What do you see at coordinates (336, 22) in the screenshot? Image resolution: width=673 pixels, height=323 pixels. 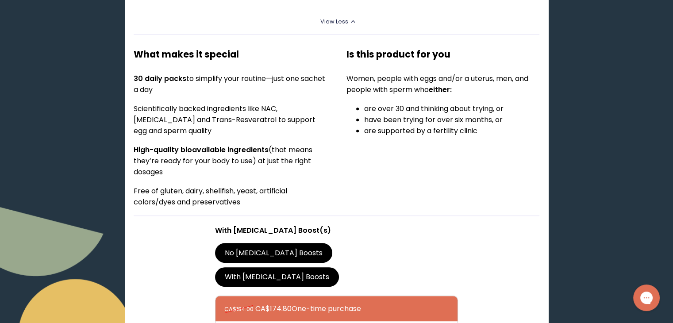 I see `summary: View Less <` at bounding box center [336, 22].